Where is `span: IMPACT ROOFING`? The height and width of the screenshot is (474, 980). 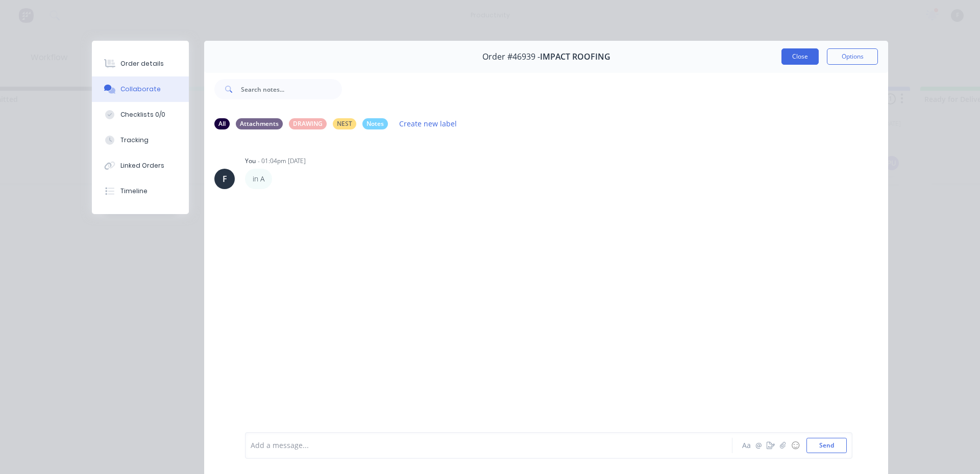 span: IMPACT ROOFING is located at coordinates (575, 56).